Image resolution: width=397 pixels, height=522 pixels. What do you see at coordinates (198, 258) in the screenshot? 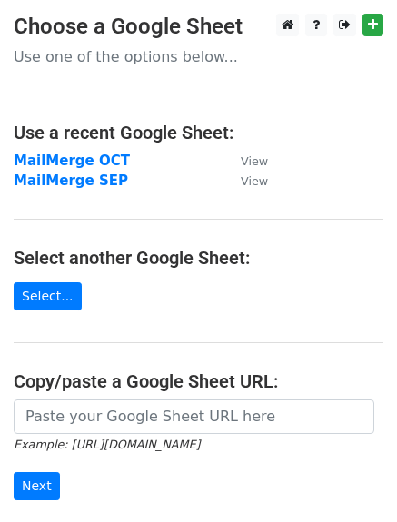
I see `h4: Select another Google Sheet:` at bounding box center [198, 258].